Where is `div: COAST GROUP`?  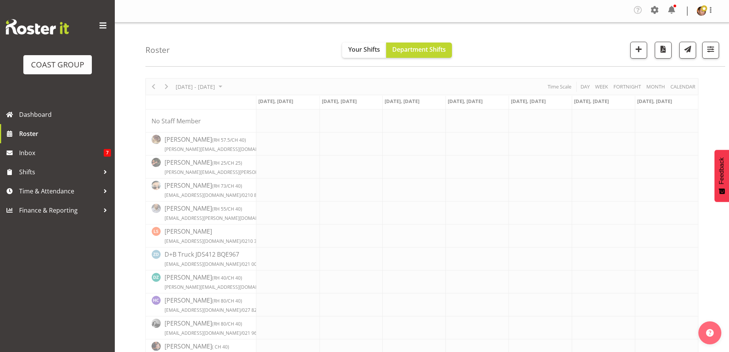
div: COAST GROUP is located at coordinates (57, 65).